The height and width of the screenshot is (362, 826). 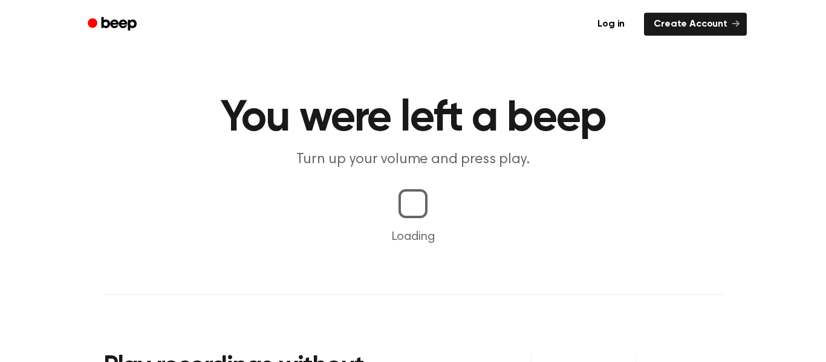 I want to click on h1: You were left a beep, so click(x=413, y=118).